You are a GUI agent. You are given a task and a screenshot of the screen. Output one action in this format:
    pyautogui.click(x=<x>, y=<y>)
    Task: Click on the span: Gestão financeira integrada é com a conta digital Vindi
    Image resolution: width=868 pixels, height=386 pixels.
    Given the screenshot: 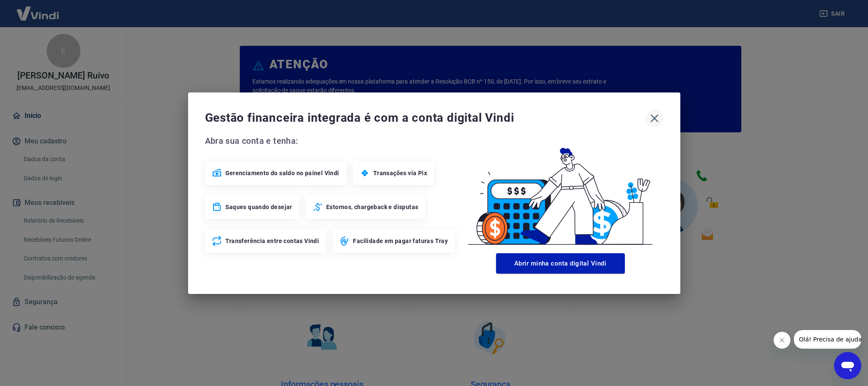 What is the action you would take?
    pyautogui.click(x=426, y=118)
    